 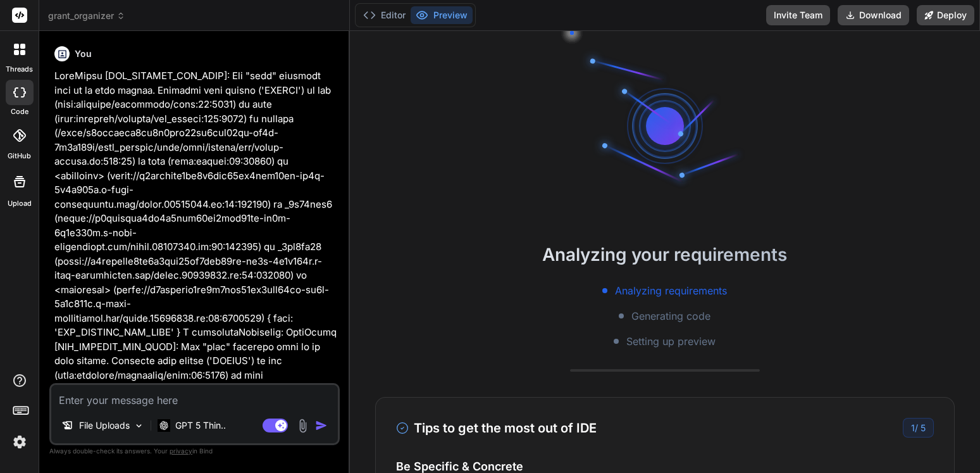 I want to click on img: Pick Models, so click(x=138, y=425).